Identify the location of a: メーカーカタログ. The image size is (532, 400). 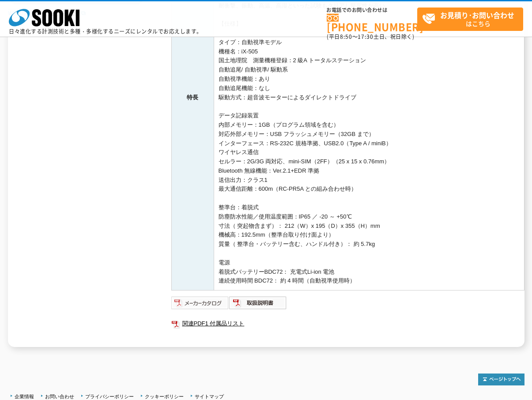
(200, 305).